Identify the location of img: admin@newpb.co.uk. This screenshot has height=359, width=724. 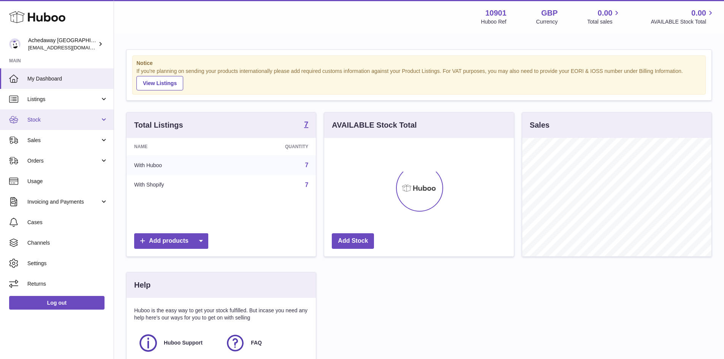
(15, 44).